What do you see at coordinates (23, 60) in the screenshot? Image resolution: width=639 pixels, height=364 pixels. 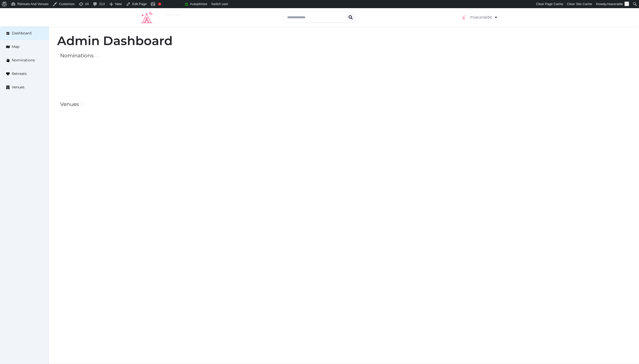 I see `span: Nominations` at bounding box center [23, 60].